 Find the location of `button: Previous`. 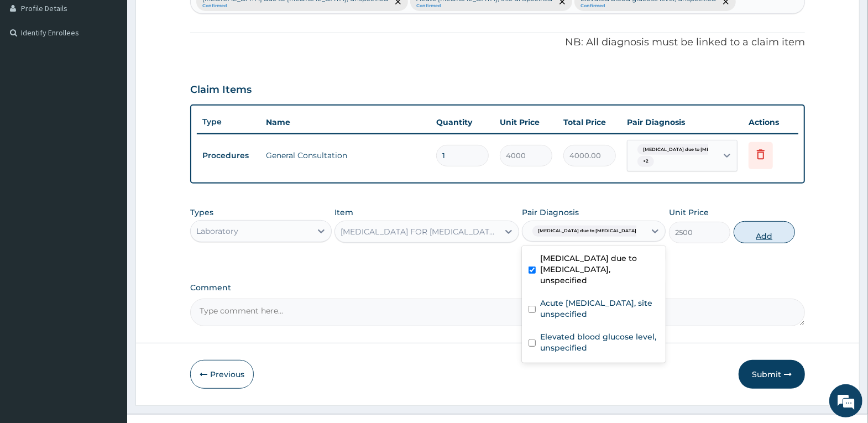

button: Previous is located at coordinates (222, 374).